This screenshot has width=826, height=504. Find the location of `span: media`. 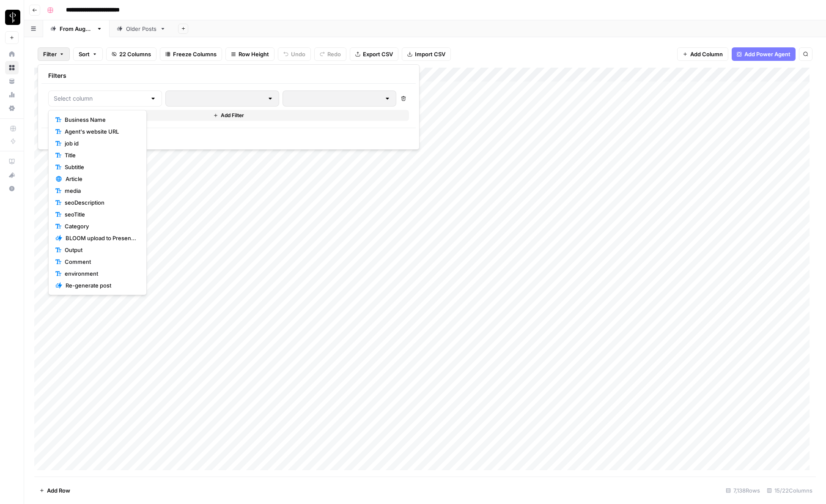

span: media is located at coordinates (100, 191).